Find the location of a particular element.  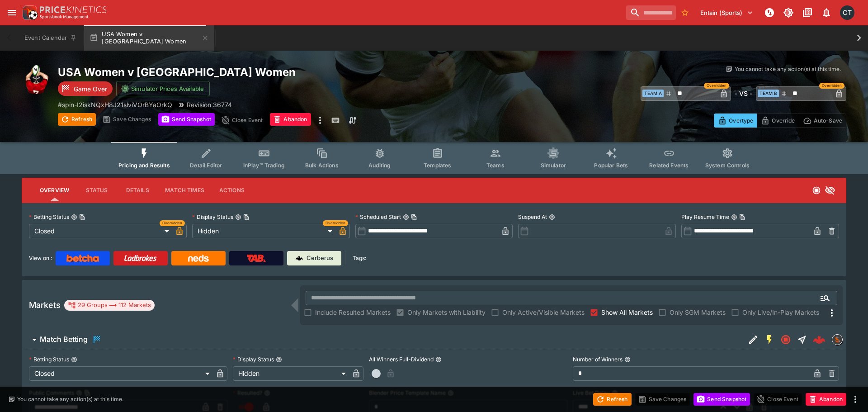

p: Cerberus is located at coordinates (320, 259).